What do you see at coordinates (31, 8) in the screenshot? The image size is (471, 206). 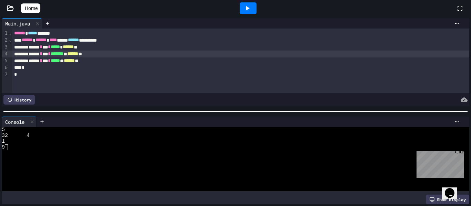 I see `span: Home` at bounding box center [31, 8].